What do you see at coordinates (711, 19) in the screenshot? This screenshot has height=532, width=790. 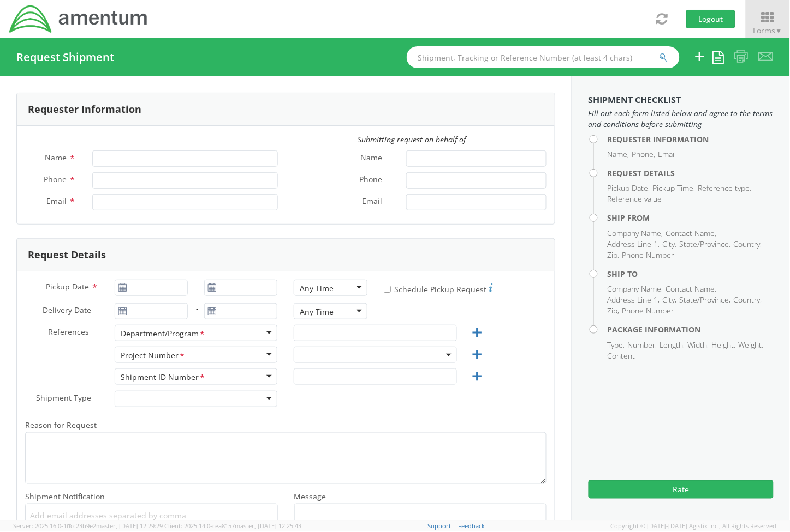 I see `button: Logout` at bounding box center [711, 19].